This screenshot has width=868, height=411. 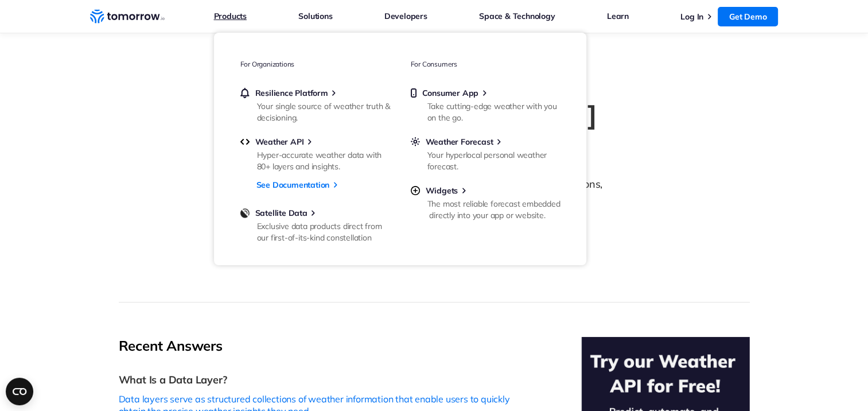 I want to click on a: Developers, so click(x=405, y=16).